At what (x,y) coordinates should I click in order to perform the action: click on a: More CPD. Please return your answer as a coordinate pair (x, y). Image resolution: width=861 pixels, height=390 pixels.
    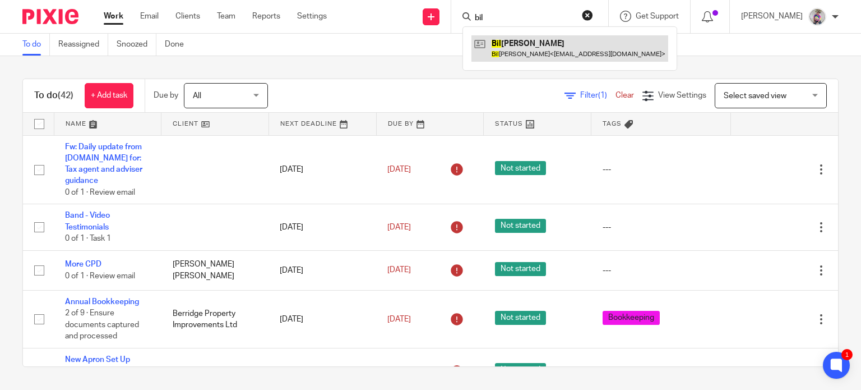
    Looking at the image, I should click on (83, 264).